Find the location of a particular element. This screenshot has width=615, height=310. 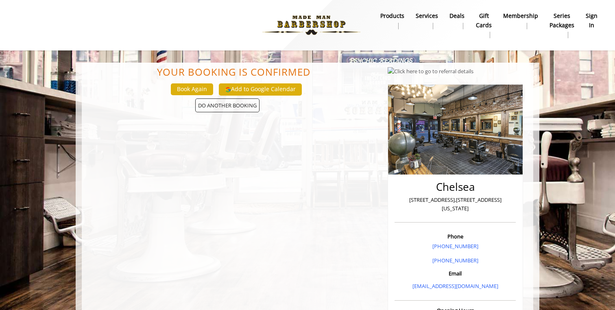

a: Productsproducts is located at coordinates (392, 21).